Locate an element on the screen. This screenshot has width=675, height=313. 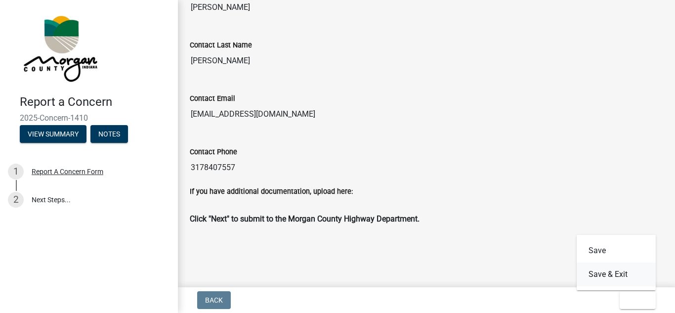
button: Save & Exit is located at coordinates (616, 274).